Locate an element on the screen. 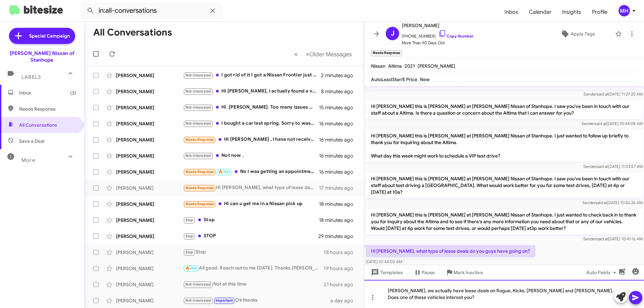 The height and width of the screenshot is (308, 644). div: Ok thanks is located at coordinates (257, 301).